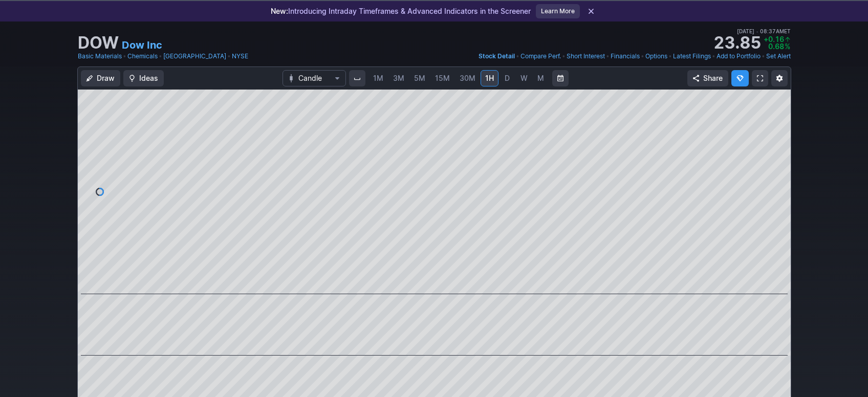 This screenshot has height=397, width=868. What do you see at coordinates (507, 78) in the screenshot?
I see `a: D` at bounding box center [507, 78].